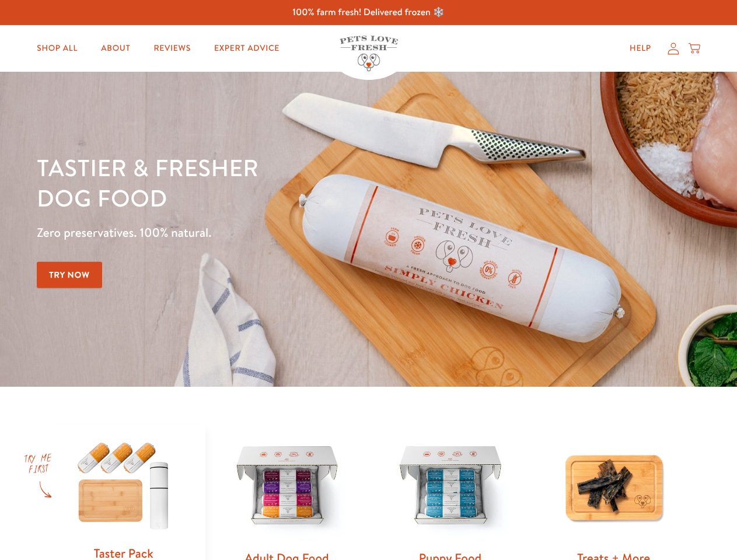 Image resolution: width=737 pixels, height=560 pixels. I want to click on p: Zero preservatives. 100% natural., so click(258, 233).